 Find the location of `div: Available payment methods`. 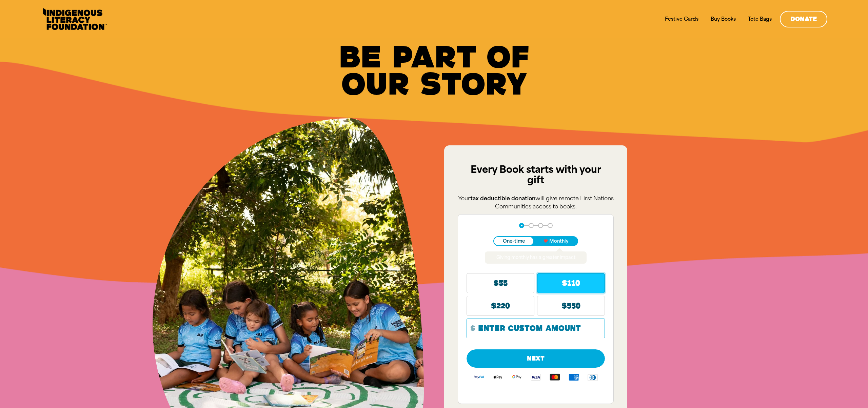

div: Available payment methods is located at coordinates (536, 377).